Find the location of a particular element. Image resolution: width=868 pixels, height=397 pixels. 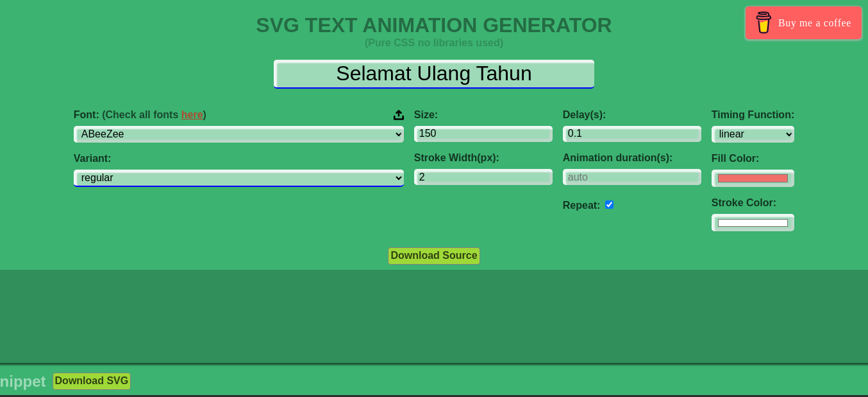

label: Delay(s): is located at coordinates (632, 115).